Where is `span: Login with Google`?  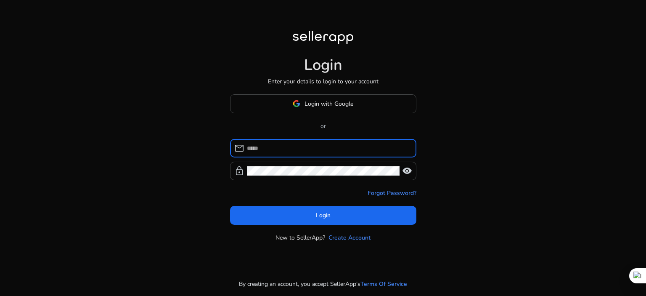
span: Login with Google is located at coordinates (329, 103).